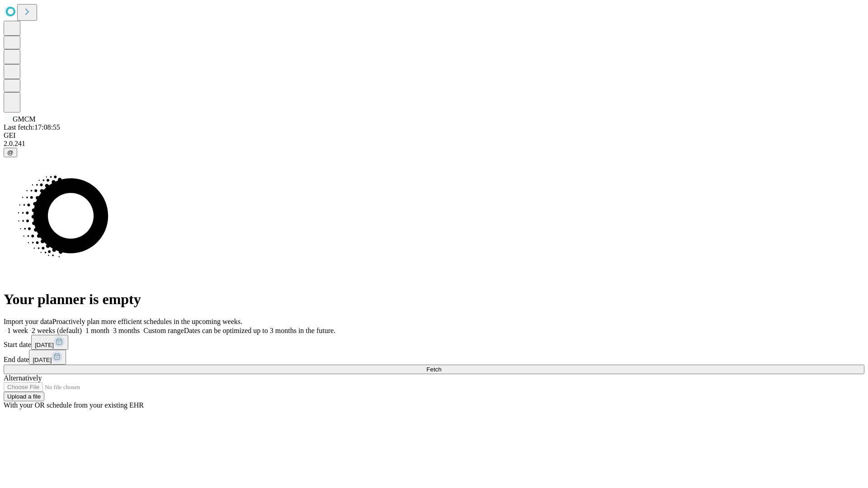  What do you see at coordinates (18, 330) in the screenshot?
I see `span: 1 week` at bounding box center [18, 330].